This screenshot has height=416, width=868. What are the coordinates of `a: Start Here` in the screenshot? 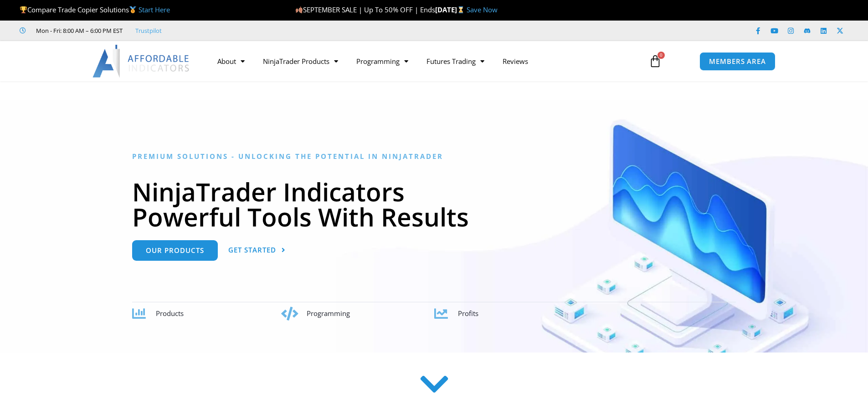 It's located at (154, 10).